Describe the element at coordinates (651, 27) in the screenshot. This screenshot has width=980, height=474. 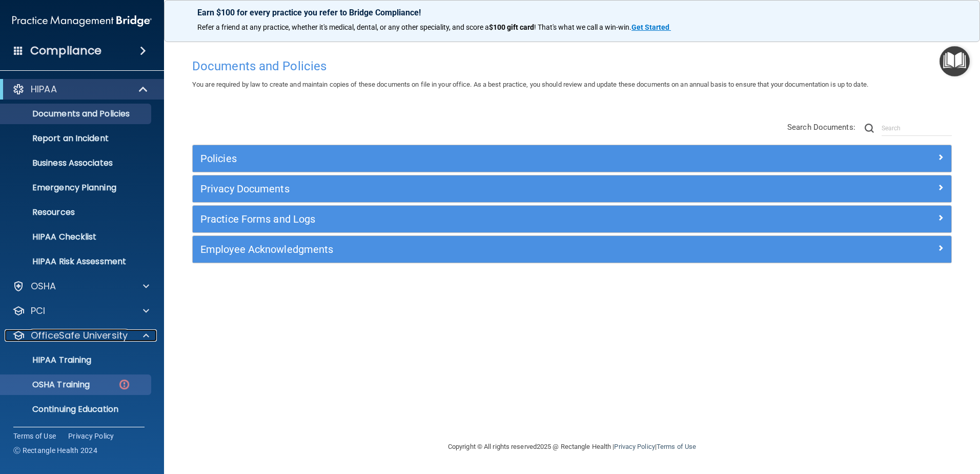
I see `a: Get Started` at that location.